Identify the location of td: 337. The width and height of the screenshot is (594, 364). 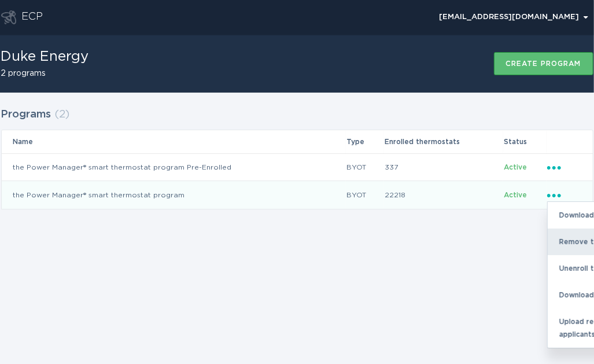
(444, 167).